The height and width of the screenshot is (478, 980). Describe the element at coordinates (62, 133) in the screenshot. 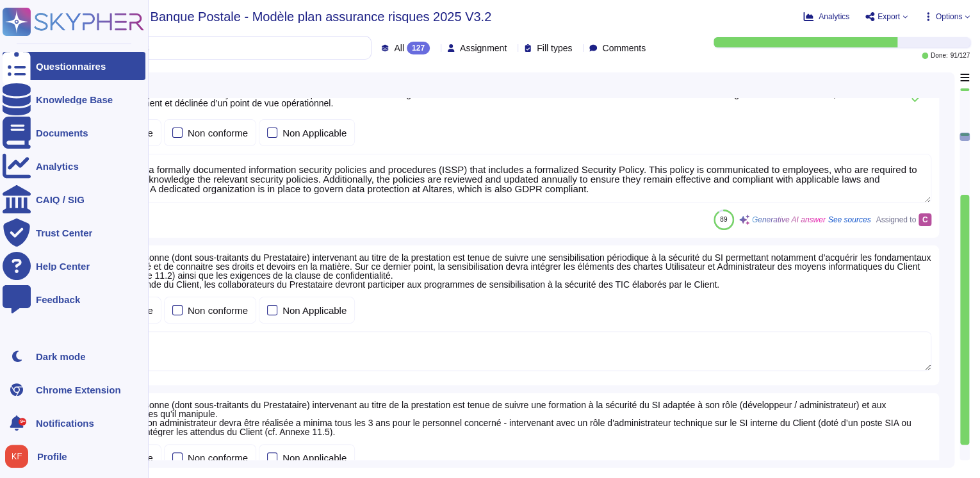

I see `div: Documents` at that location.